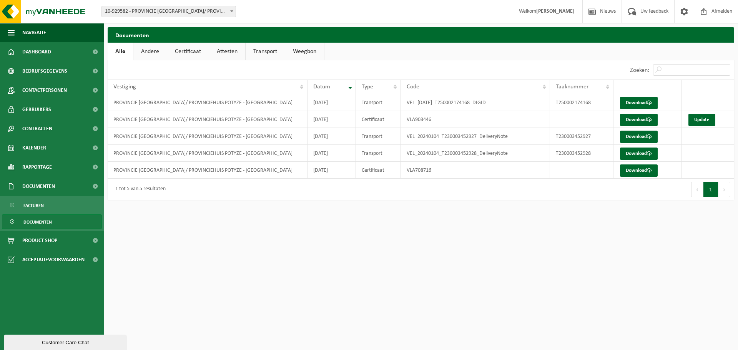  I want to click on button: Next, so click(724, 190).